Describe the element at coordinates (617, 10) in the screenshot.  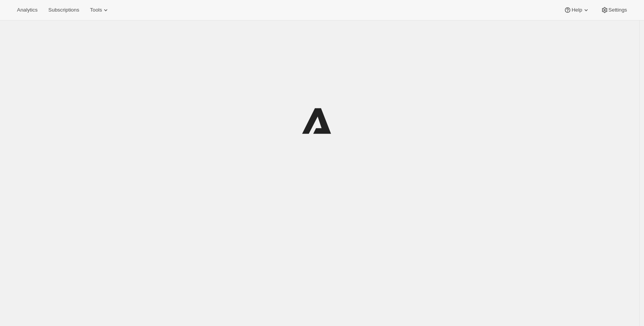
I see `span: Settings` at that location.